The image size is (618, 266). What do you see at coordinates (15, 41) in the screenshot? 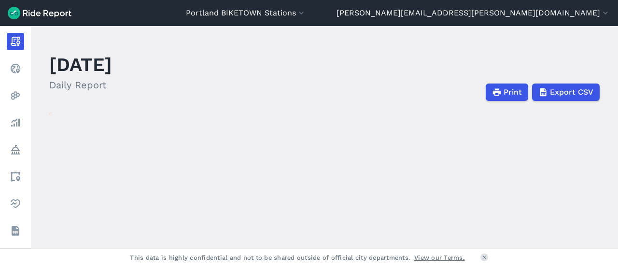
I see `a: Report` at bounding box center [15, 41].